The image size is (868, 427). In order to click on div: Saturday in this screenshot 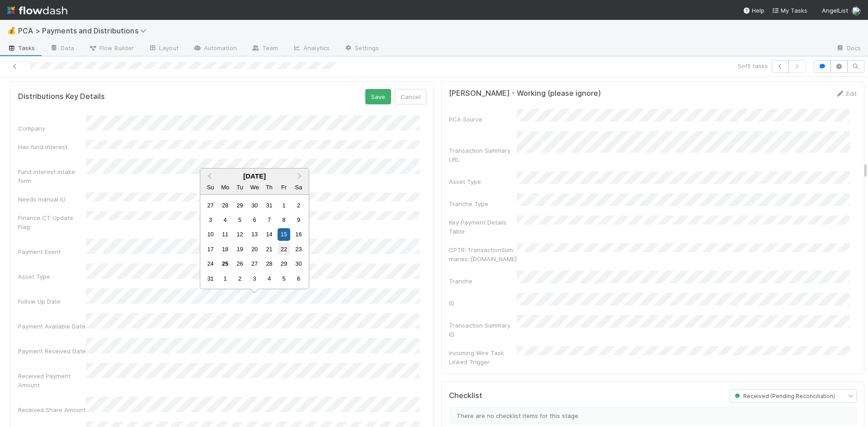, I will do `click(298, 187)`.